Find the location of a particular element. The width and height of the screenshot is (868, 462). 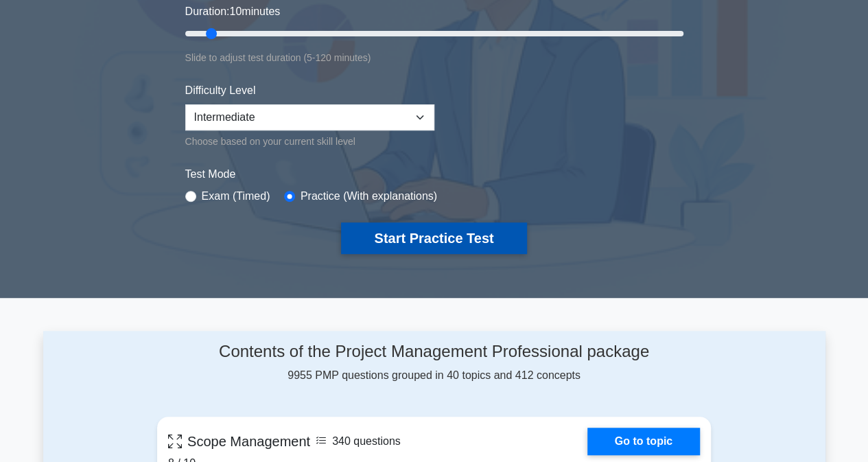

div: 9955 PMP questions grouped in 40 topics and 412 concepts is located at coordinates (434, 362).